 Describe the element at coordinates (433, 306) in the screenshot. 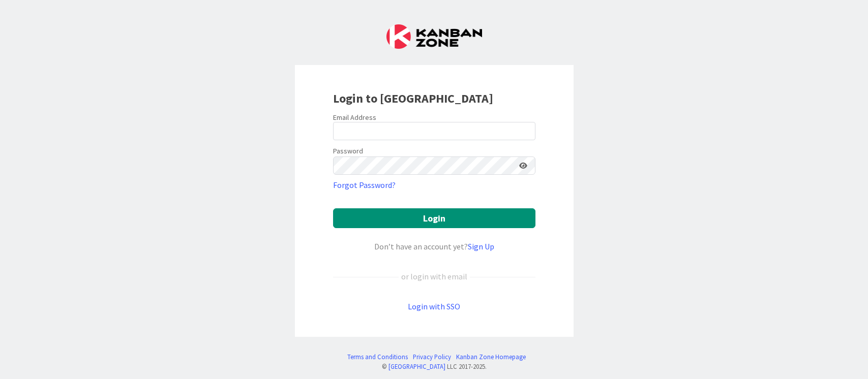

I see `a: Login with SSO` at that location.